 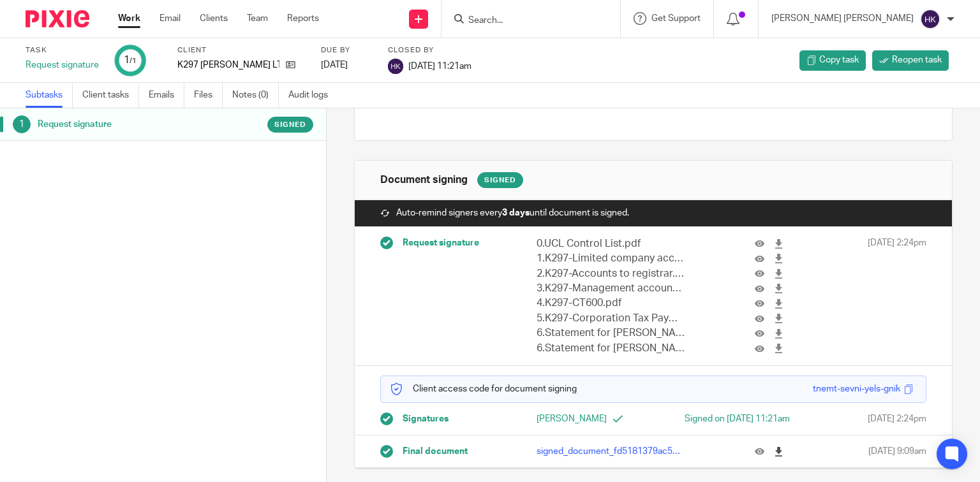 What do you see at coordinates (839, 60) in the screenshot?
I see `span: Copy task` at bounding box center [839, 60].